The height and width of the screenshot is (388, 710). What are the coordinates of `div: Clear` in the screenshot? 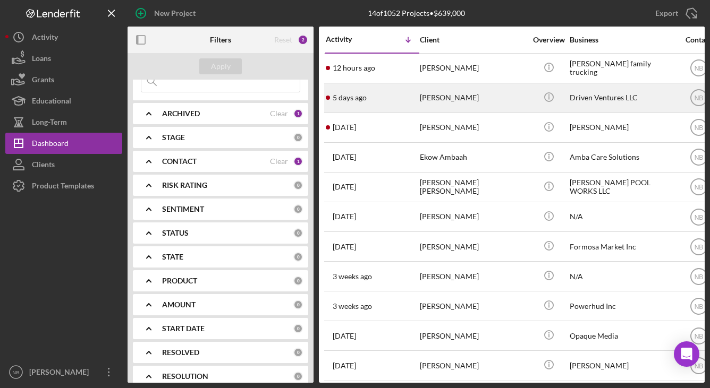 It's located at (279, 114).